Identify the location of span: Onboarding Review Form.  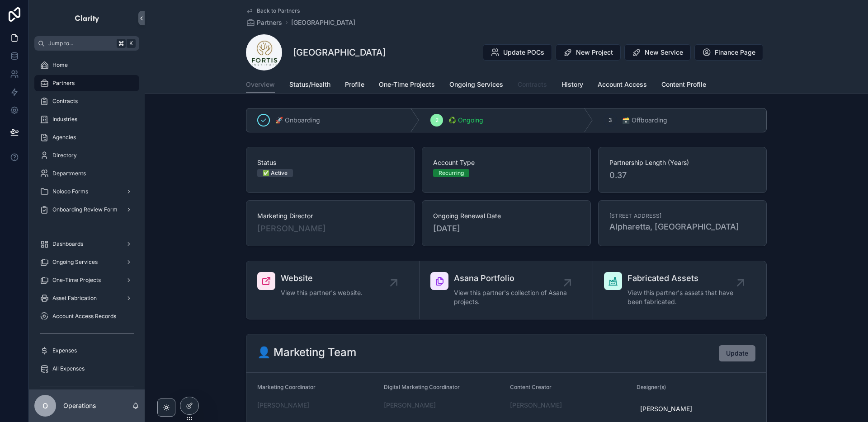
(85, 210).